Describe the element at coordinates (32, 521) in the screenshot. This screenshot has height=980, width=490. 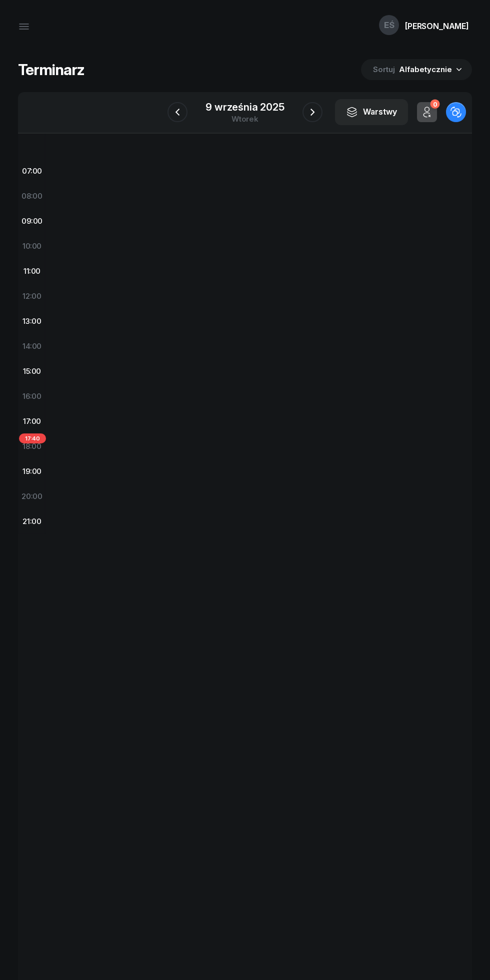
I see `div: 21:00` at that location.